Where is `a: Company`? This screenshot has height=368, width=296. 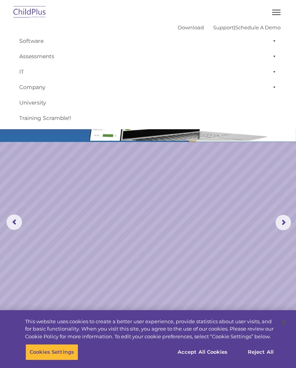
a: Company is located at coordinates (148, 87).